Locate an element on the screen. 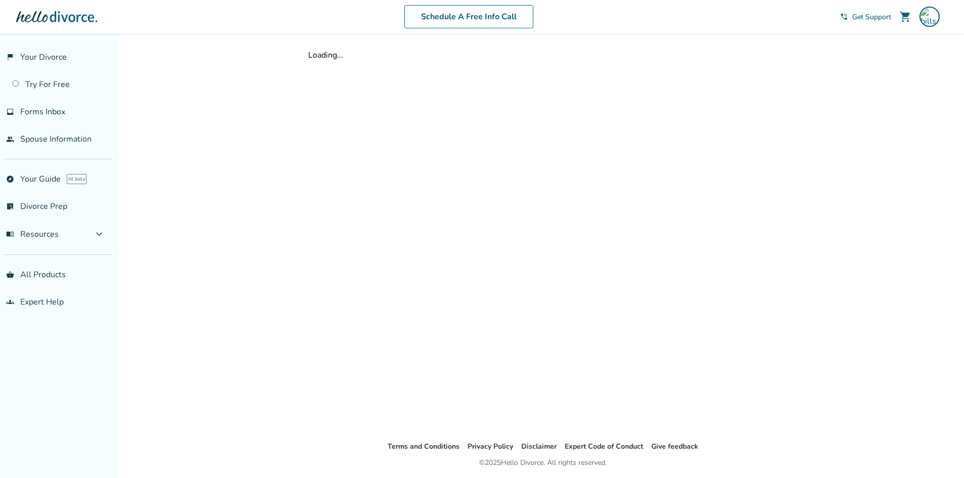  span: AI beta is located at coordinates (76, 179).